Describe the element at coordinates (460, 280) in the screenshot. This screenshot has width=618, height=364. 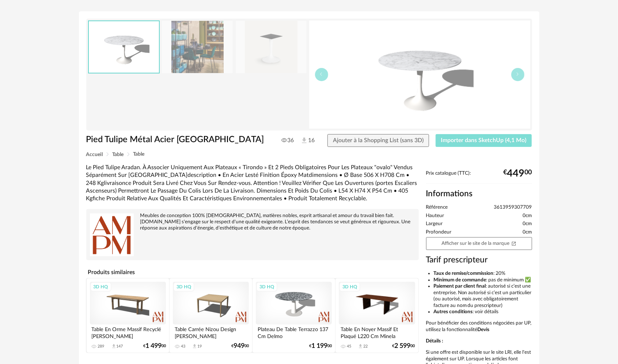
I see `b: Minimum de commande` at that location.